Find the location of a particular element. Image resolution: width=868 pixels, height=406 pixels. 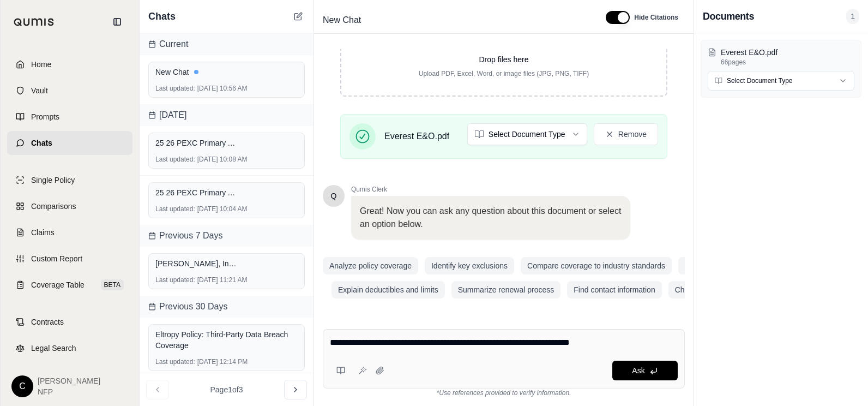

span: Coverage Table is located at coordinates (57, 285).